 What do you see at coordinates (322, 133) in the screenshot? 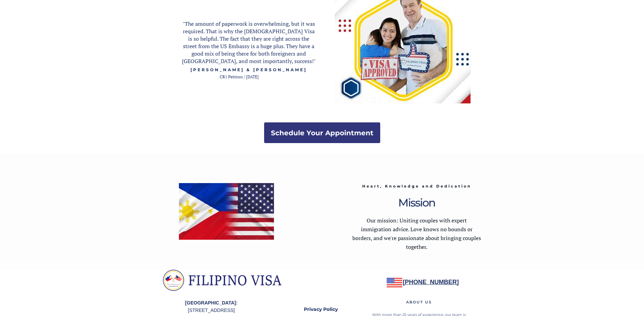
I see `strong: Schedule Your Appointment` at bounding box center [322, 133].